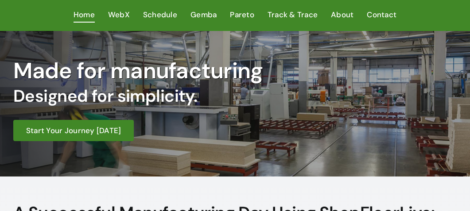 The height and width of the screenshot is (211, 470). What do you see at coordinates (342, 15) in the screenshot?
I see `span: About` at bounding box center [342, 15].